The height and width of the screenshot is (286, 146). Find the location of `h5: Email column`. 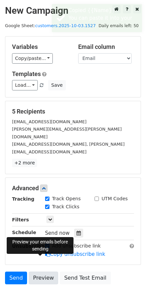

h5: Email column is located at coordinates (106, 47).